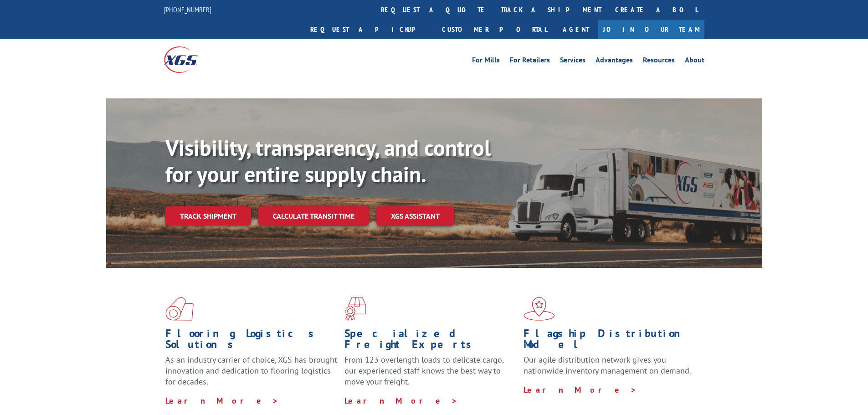  Describe the element at coordinates (179, 309) in the screenshot. I see `img: xgs-icon-total-supply-chain-intelligence-red` at that location.